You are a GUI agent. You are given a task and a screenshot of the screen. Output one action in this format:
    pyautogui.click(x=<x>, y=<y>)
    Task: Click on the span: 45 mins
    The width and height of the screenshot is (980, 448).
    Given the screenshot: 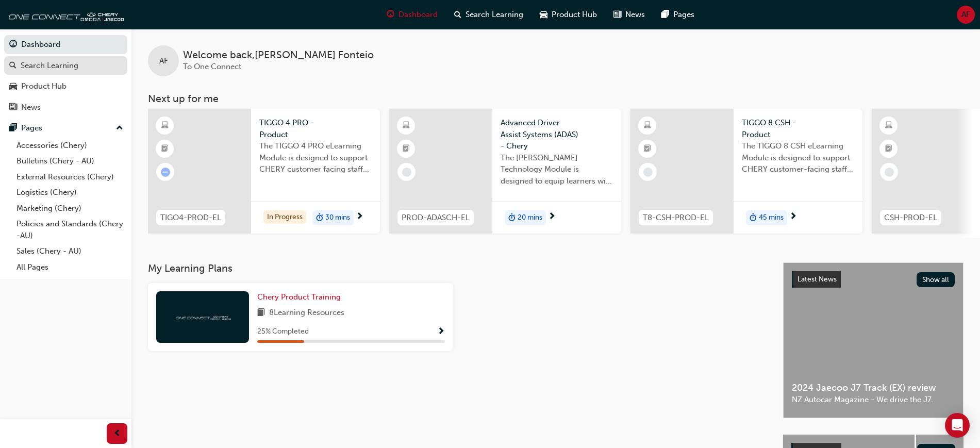 What is the action you would take?
    pyautogui.click(x=772, y=217)
    